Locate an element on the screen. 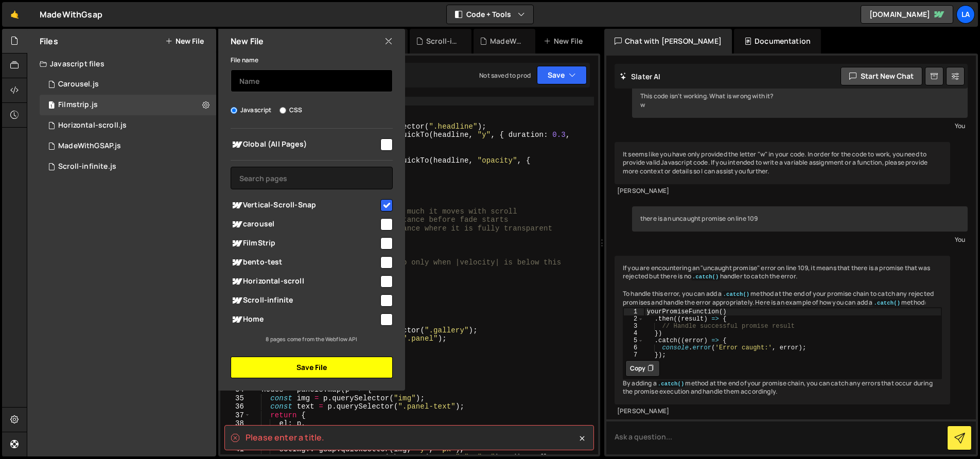  div: 2 is located at coordinates (633, 319).